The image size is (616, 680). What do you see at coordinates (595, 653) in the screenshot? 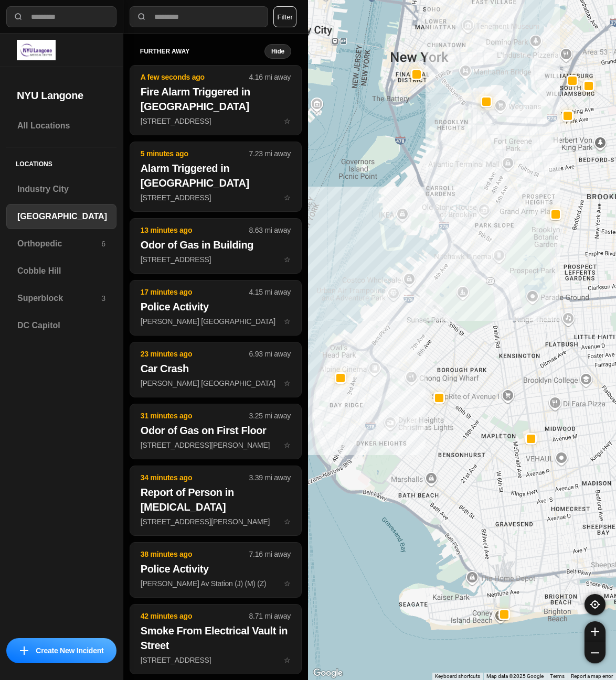
I see `img: zoom-out` at bounding box center [595, 653].